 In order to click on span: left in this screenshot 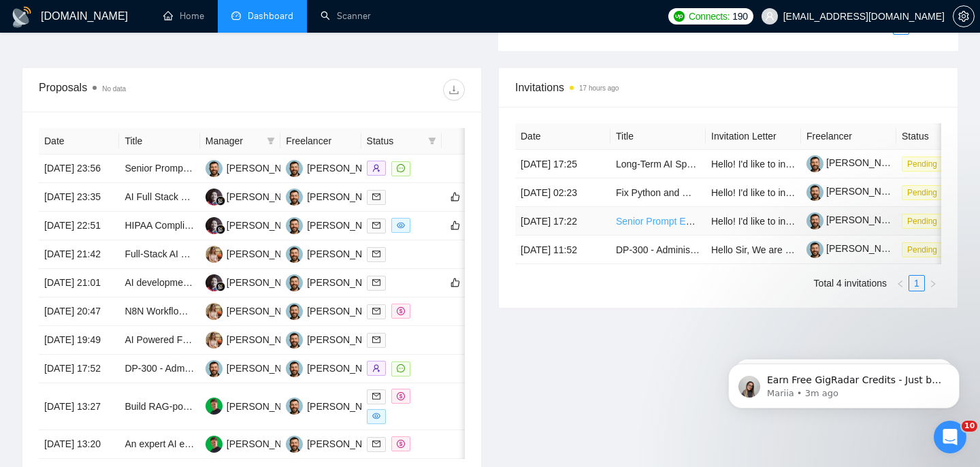, I will do `click(900, 284)`.